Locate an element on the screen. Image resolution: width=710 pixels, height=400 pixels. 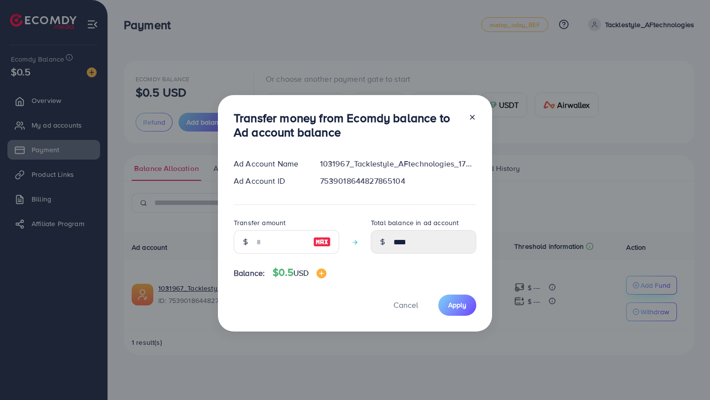
div: 7539018644827865104 is located at coordinates (398, 181).